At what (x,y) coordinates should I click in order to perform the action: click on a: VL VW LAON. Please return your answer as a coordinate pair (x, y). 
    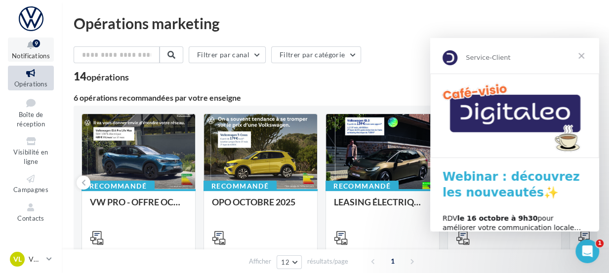
    Looking at the image, I should click on (31, 259).